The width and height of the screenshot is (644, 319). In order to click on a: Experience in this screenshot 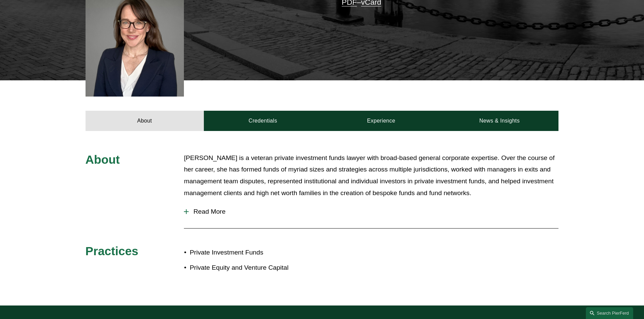, I will do `click(382, 121)`.